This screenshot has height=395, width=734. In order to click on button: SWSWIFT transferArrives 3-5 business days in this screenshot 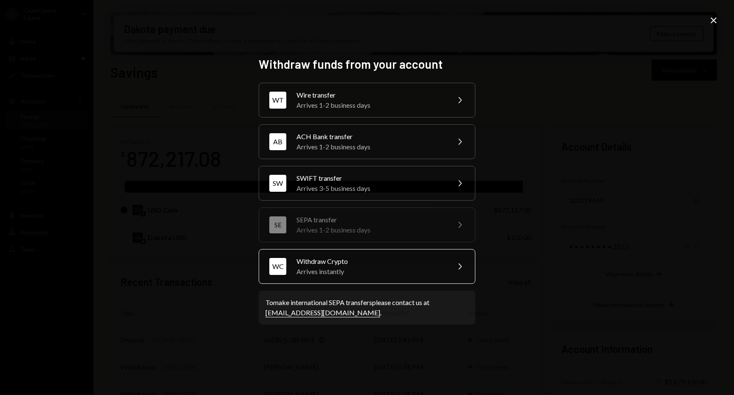, I will do `click(367, 183)`.